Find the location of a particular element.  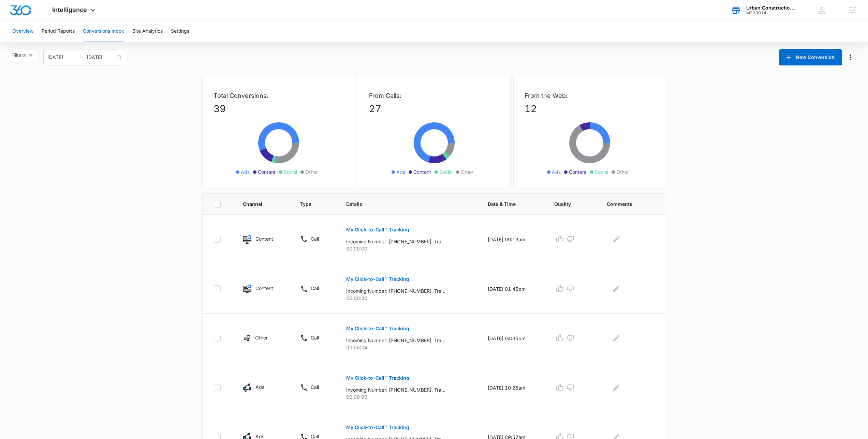

div: account id is located at coordinates (771, 13).